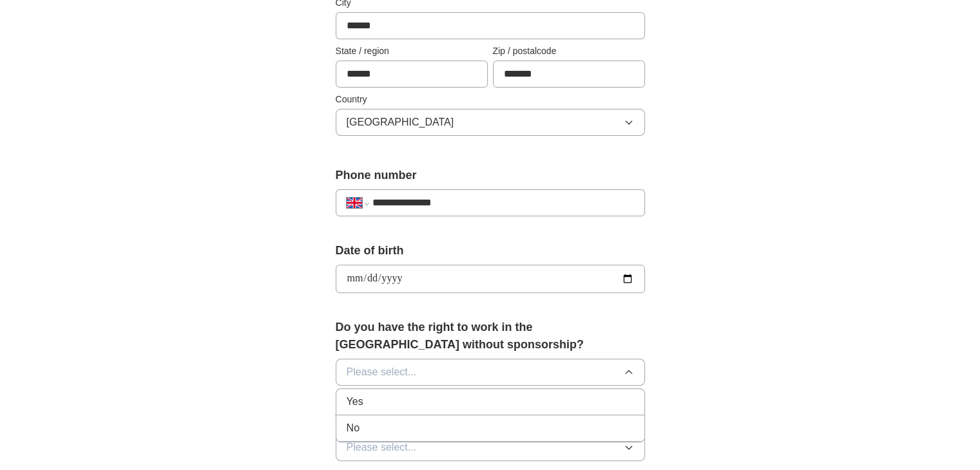  Describe the element at coordinates (412, 51) in the screenshot. I see `label: State / region` at that location.